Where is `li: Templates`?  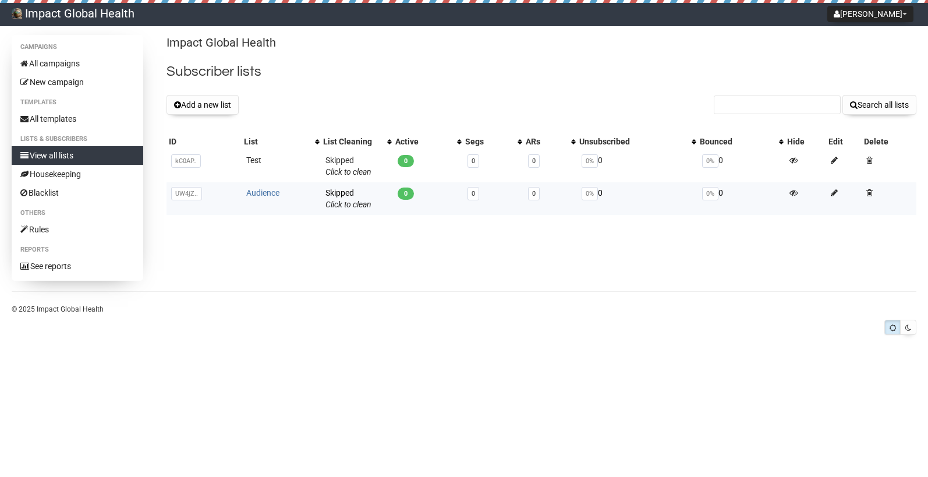 li: Templates is located at coordinates (77, 102).